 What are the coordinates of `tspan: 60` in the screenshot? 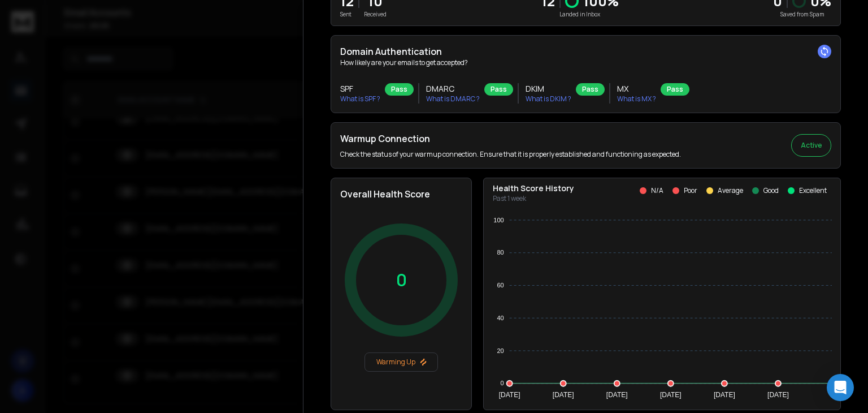 It's located at (500, 285).